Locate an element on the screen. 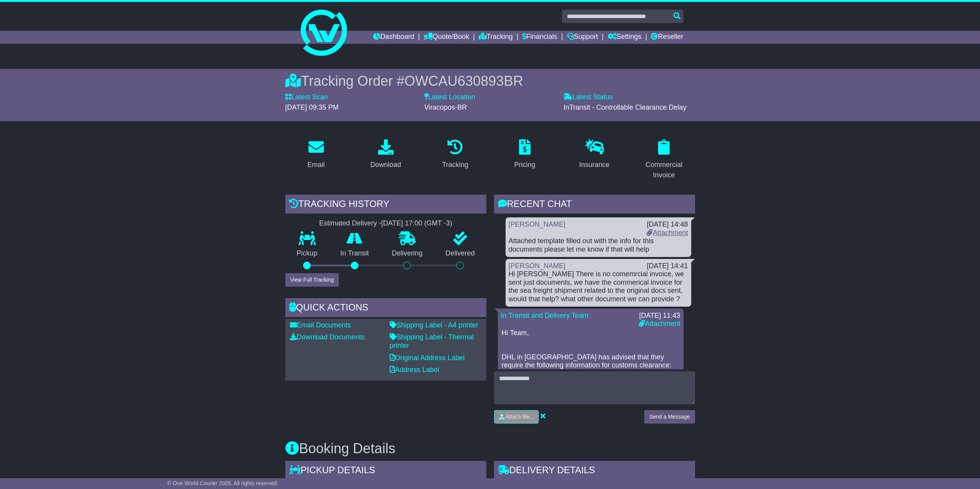  h3: Booking Details is located at coordinates (490, 449).